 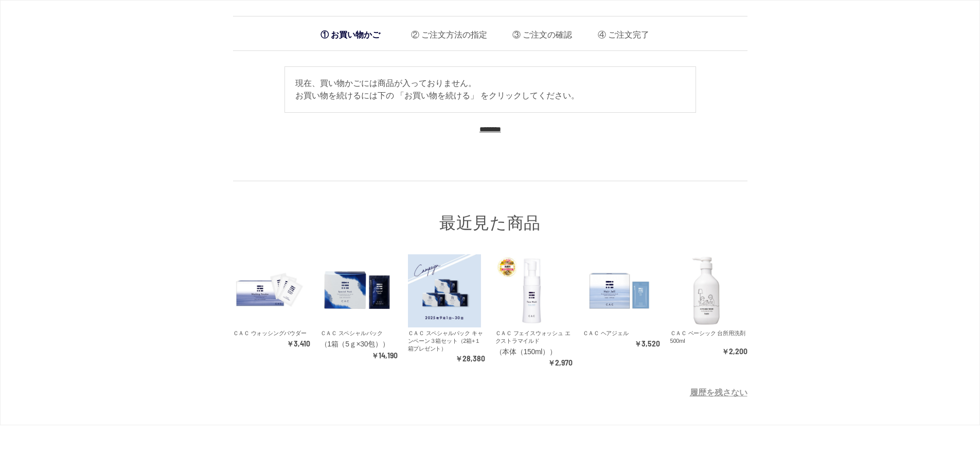 What do you see at coordinates (445, 32) in the screenshot?
I see `li: ご注文方法の指定` at bounding box center [445, 32].